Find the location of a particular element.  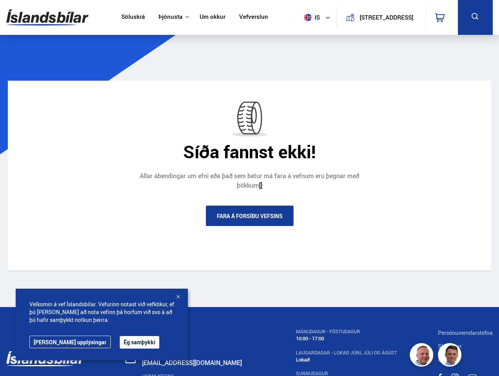

button: is is located at coordinates (319, 17).